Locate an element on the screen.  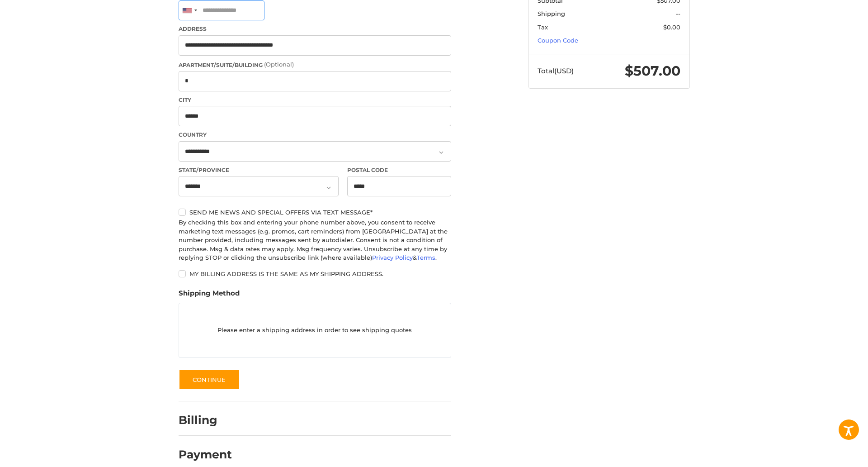
label: State/Province is located at coordinates (259, 170).